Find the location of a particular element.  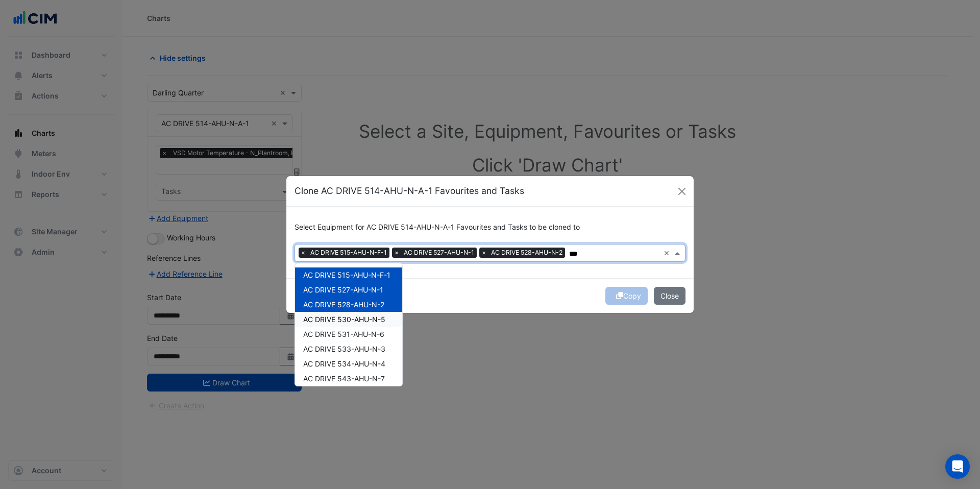

span: AC DRIVE 543-AHU-N-7 is located at coordinates (344, 378).